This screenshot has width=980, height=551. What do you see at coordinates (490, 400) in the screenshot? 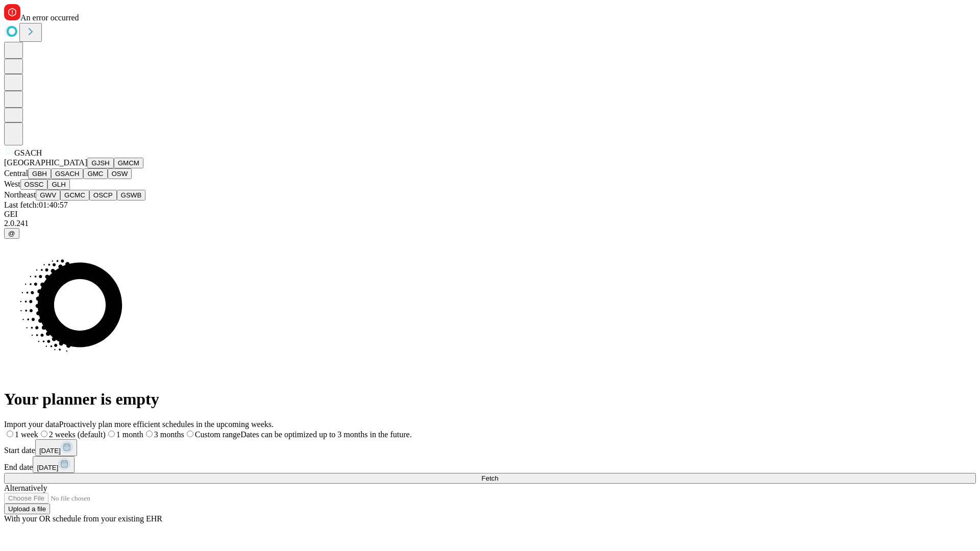
I see `h1: Your planner is empty` at bounding box center [490, 400].